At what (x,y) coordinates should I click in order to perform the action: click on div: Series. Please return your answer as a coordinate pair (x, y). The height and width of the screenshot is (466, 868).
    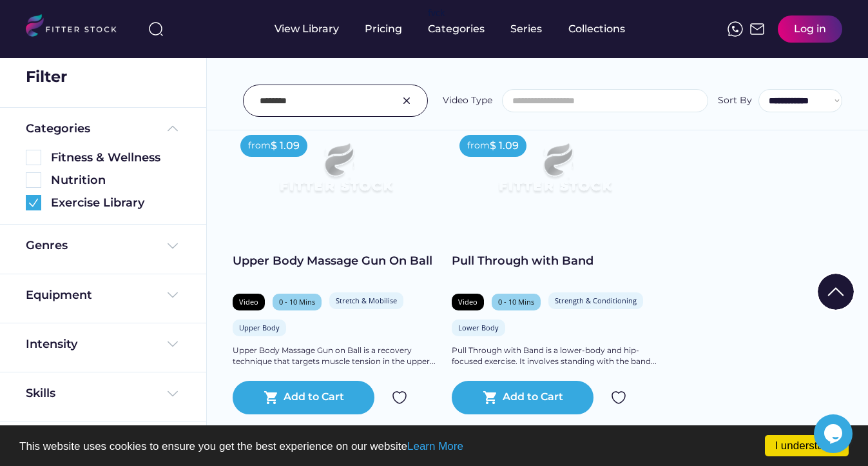
    Looking at the image, I should click on (526, 29).